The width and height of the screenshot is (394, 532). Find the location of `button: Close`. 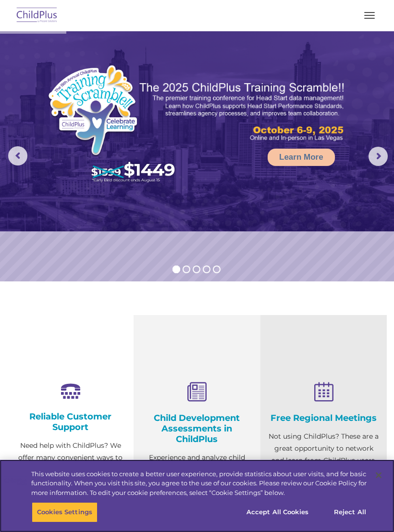

button: Close is located at coordinates (379, 475).